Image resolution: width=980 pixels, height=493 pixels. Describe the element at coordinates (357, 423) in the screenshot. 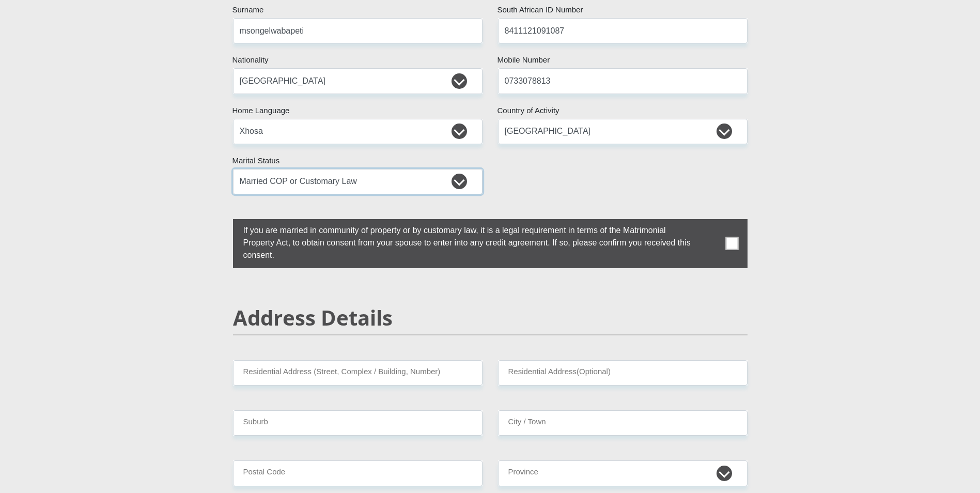

I see `input: Suburb` at that location.